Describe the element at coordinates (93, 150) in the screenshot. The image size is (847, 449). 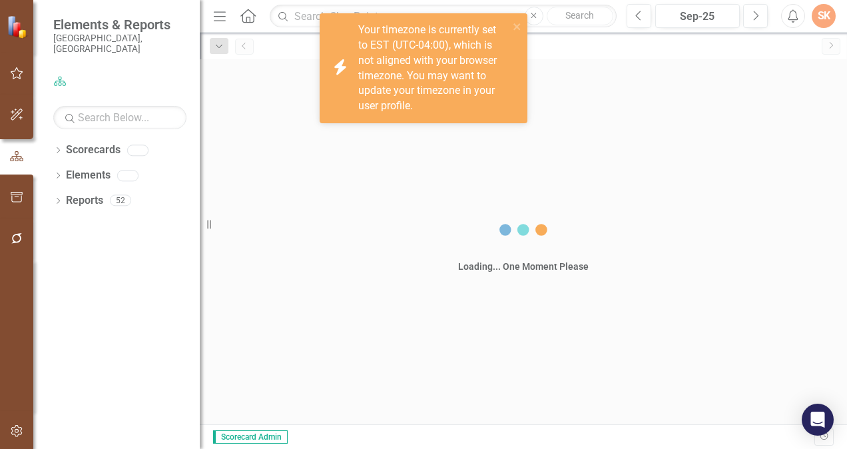
I see `a: Scorecards` at that location.